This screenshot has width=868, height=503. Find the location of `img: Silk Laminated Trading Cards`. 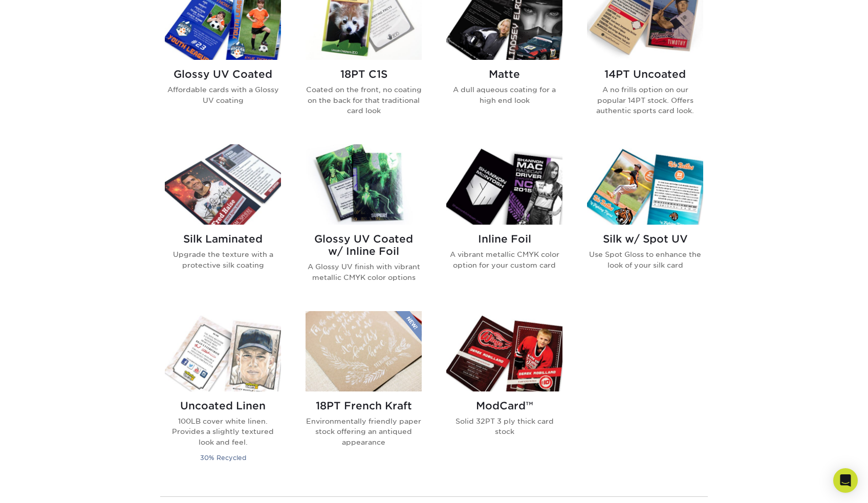

img: Silk Laminated Trading Cards is located at coordinates (223, 184).